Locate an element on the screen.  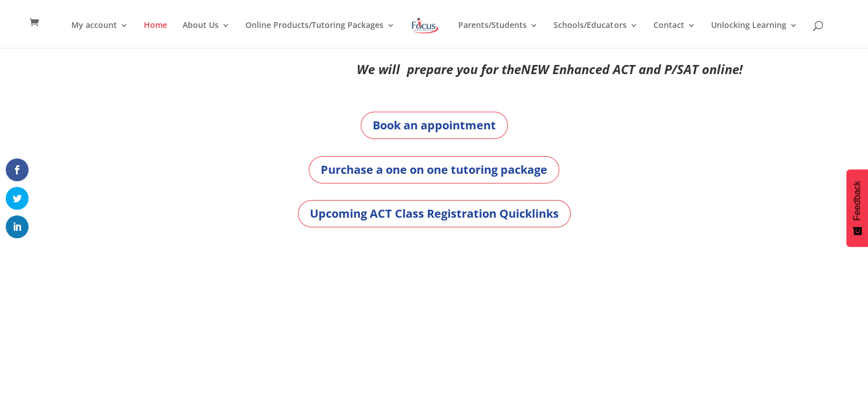
a: Upcoming ACT Class Registration Quicklinks is located at coordinates (434, 214).